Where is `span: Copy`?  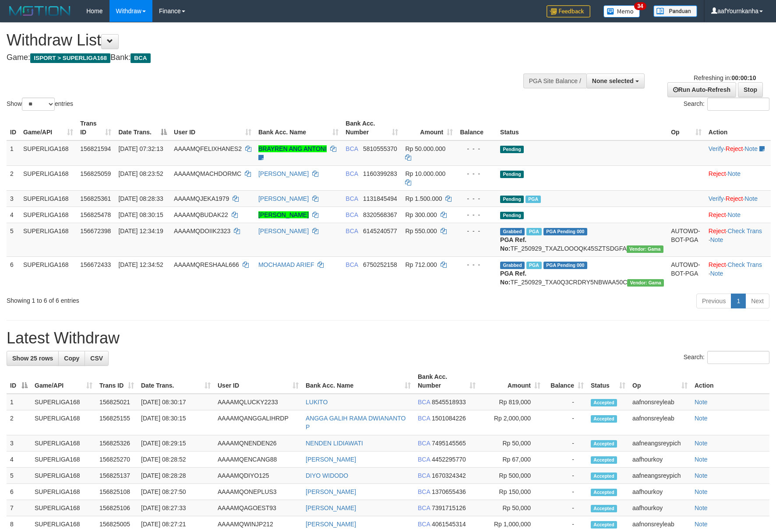 span: Copy is located at coordinates (71, 358).